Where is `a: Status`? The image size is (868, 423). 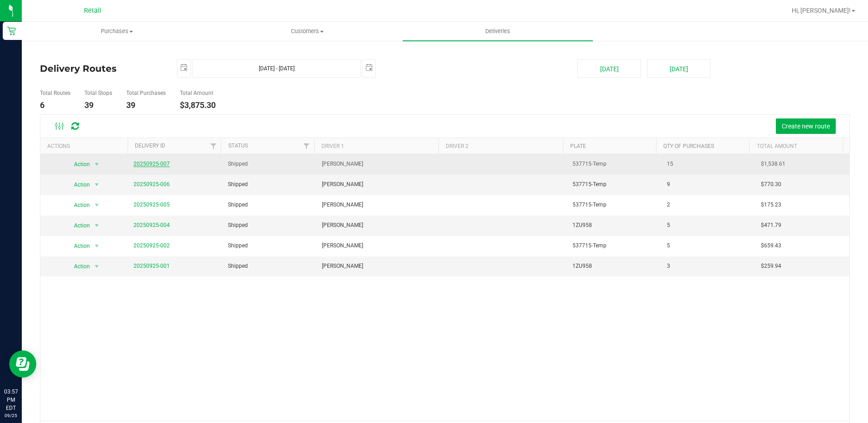
a: Status is located at coordinates (238, 146).